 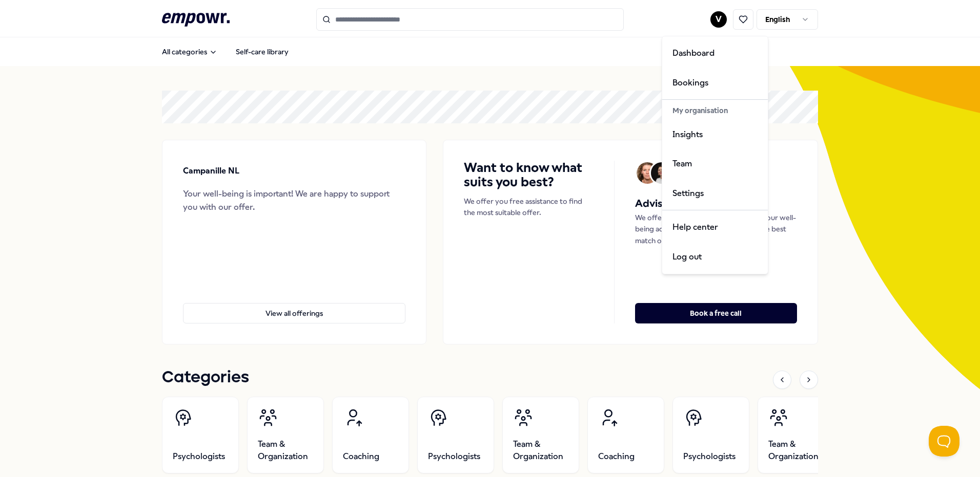 I want to click on div: Team, so click(x=715, y=164).